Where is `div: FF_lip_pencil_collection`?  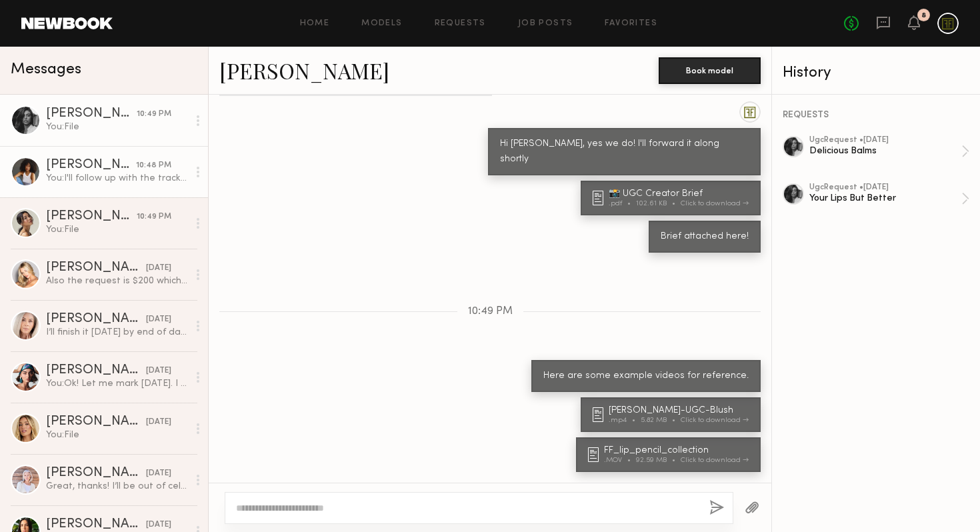 div: FF_lip_pencil_collection is located at coordinates (678, 450).